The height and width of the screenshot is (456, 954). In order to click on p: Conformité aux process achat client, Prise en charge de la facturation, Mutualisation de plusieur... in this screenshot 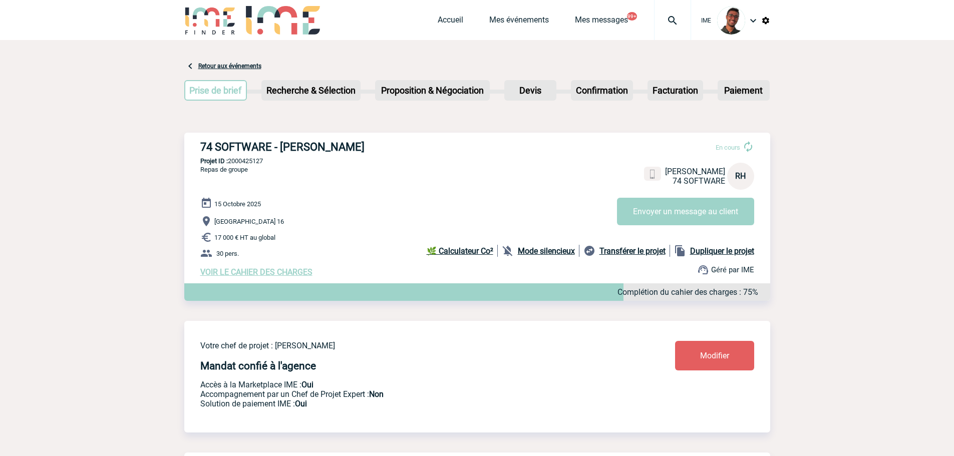, I will do `click(408, 404)`.